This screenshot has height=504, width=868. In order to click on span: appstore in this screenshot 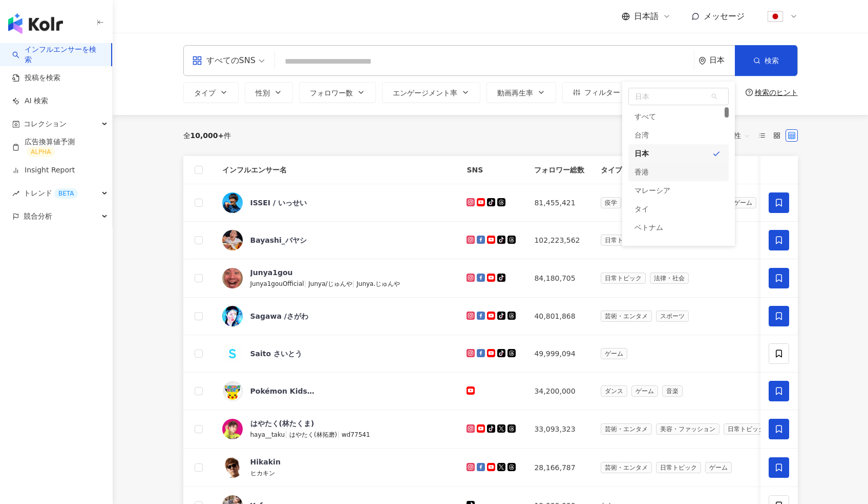, I will do `click(197, 61)`.